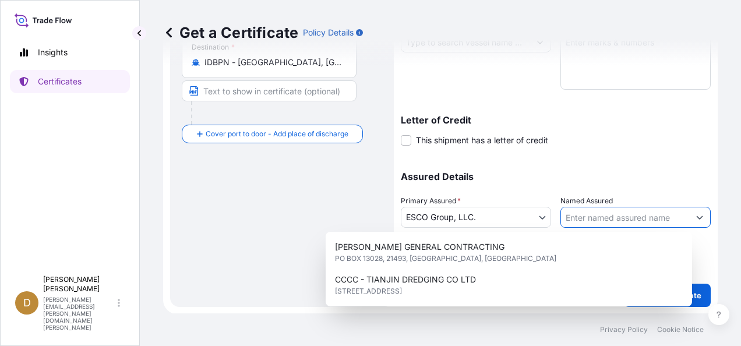  I want to click on button: Show suggestions, so click(699, 217).